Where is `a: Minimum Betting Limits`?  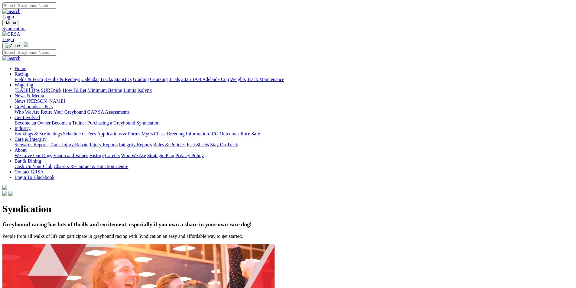
a: Minimum Betting Limits is located at coordinates (112, 90).